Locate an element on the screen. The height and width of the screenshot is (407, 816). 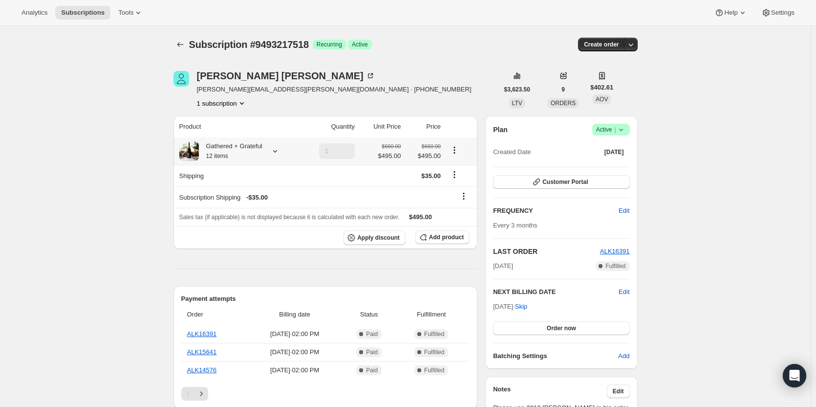
span: Recurring is located at coordinates (329, 44).